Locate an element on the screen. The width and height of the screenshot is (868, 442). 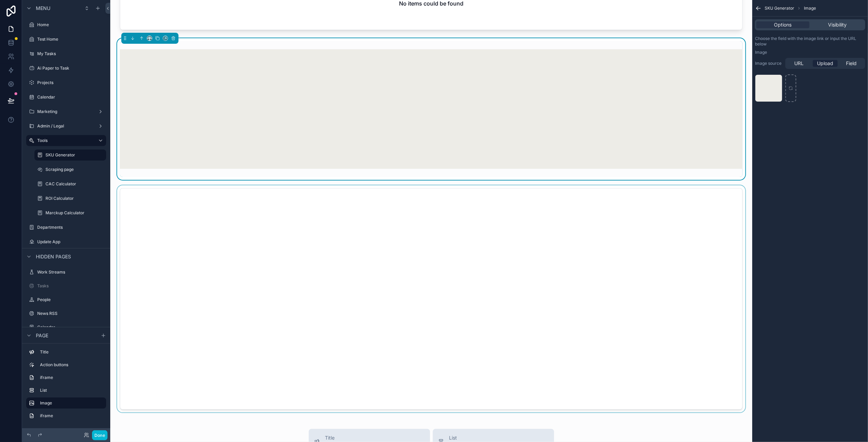
span: URL is located at coordinates (800, 63).